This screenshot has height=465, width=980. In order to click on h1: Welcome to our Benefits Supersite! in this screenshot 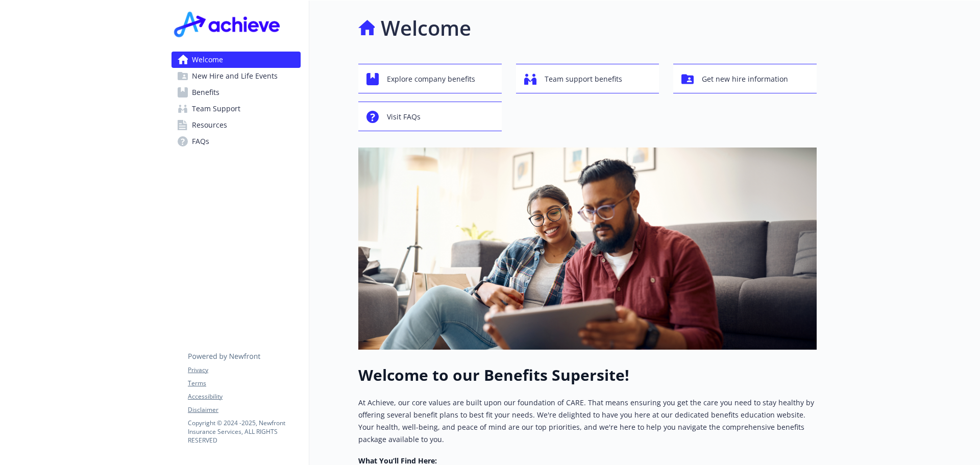, I will do `click(587, 375)`.